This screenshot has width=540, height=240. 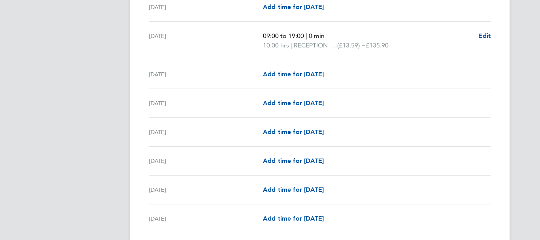 What do you see at coordinates (284, 36) in the screenshot?
I see `span: 09:00 to 19:00` at bounding box center [284, 36].